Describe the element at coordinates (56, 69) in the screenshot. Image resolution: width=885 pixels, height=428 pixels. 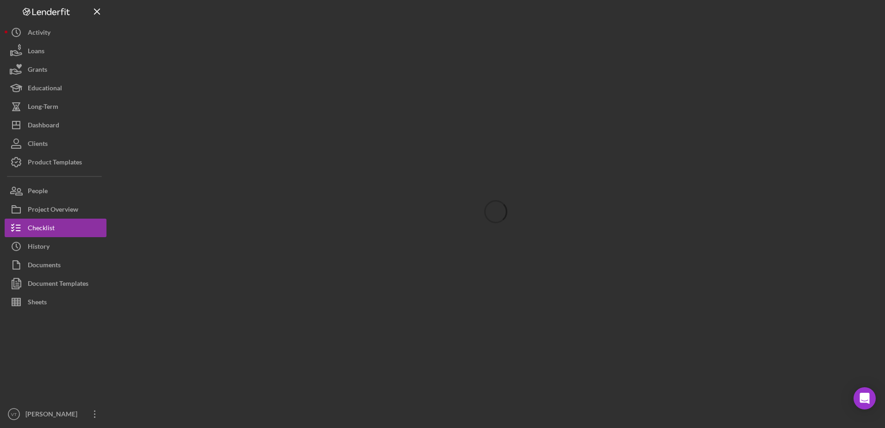
I see `a: Grants` at that location.